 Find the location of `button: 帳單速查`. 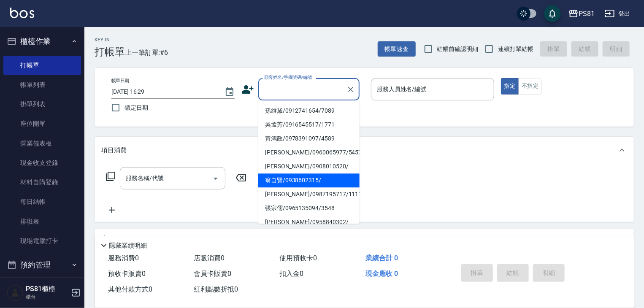

button: 帳單速查 is located at coordinates (397, 49).